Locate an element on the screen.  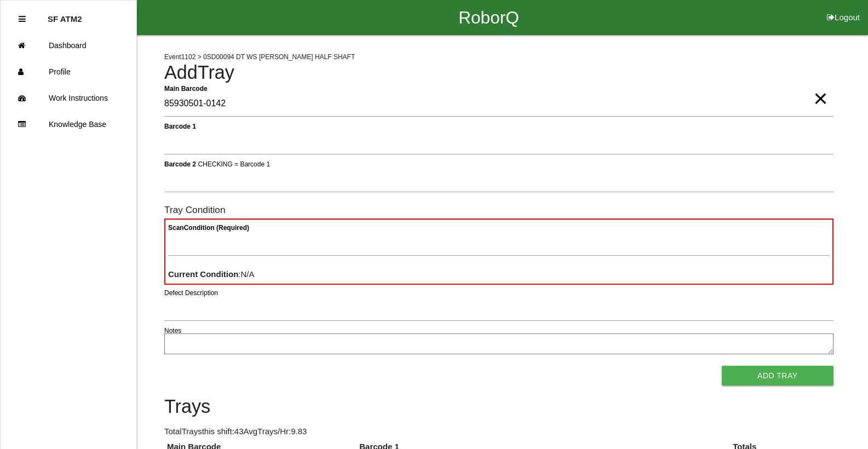
a: Knowledge Base is located at coordinates (68, 124).